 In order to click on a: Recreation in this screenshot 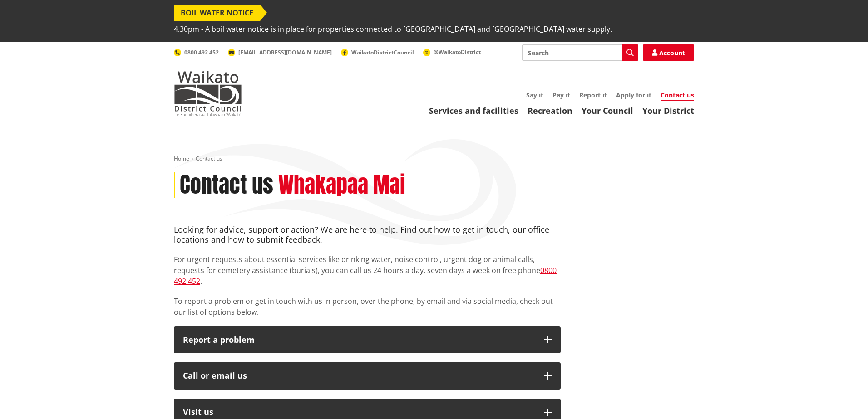, I will do `click(549, 111)`.